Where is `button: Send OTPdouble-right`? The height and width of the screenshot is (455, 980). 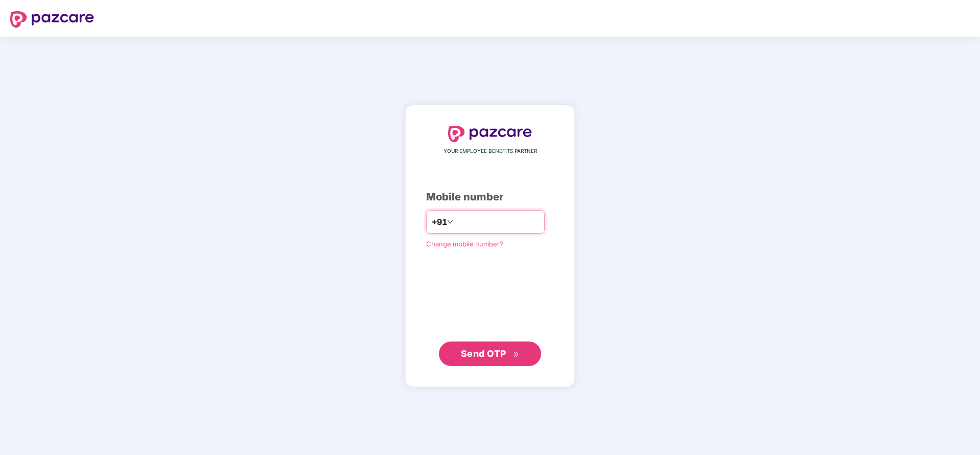 button: Send OTPdouble-right is located at coordinates (490, 354).